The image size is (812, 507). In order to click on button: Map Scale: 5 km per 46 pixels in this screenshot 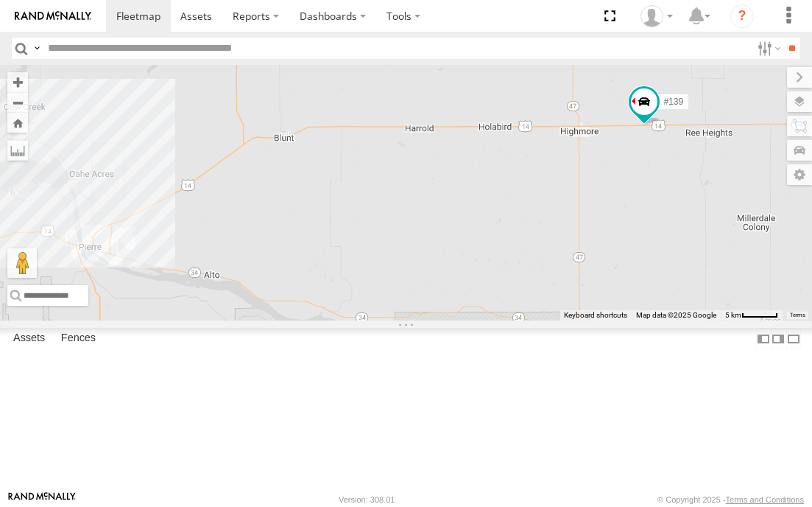, I will do `click(752, 315)`.